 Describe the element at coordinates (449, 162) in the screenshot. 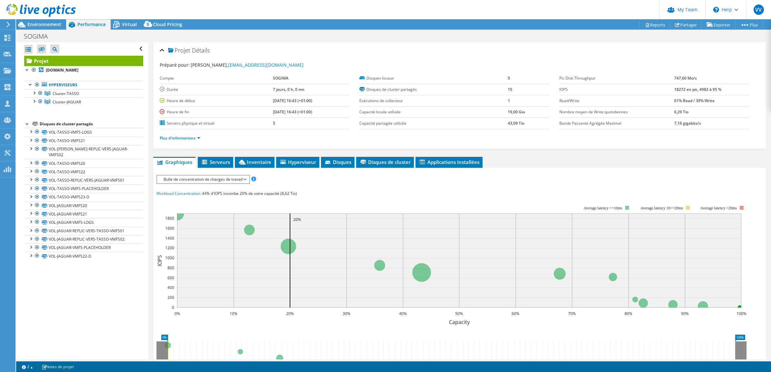

I see `span: Applications installées` at that location.